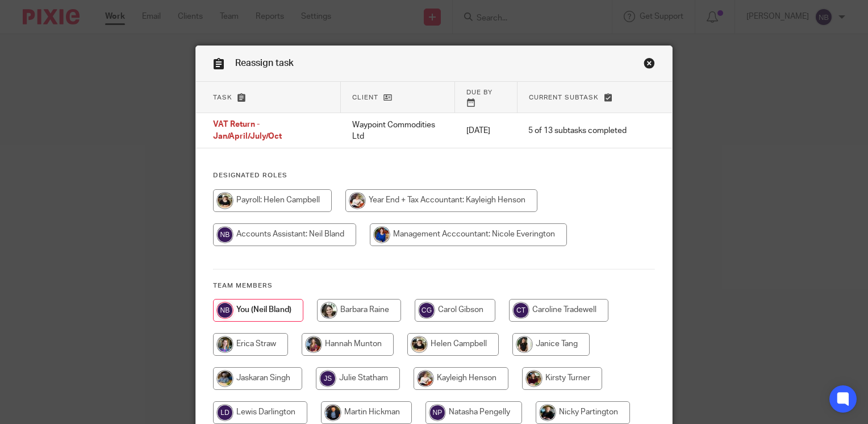 This screenshot has height=424, width=868. What do you see at coordinates (264, 63) in the screenshot?
I see `span: Reassign task` at bounding box center [264, 63].